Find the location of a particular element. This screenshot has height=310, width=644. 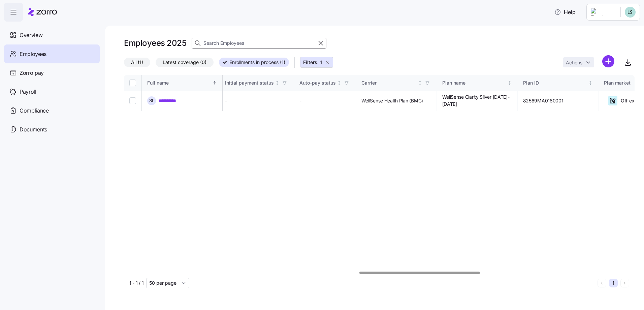

span: 82569MA0180001 is located at coordinates (543, 101).